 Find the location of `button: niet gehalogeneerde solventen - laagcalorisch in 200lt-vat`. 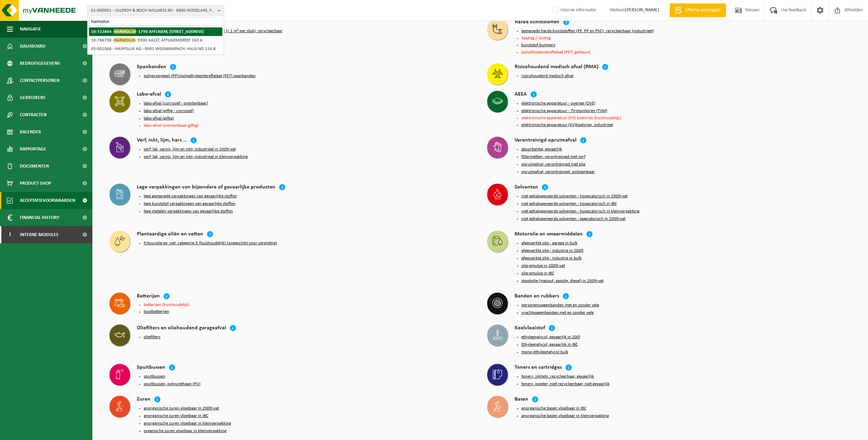

button: niet gehalogeneerde solventen - laagcalorisch in 200lt-vat is located at coordinates (573, 219).